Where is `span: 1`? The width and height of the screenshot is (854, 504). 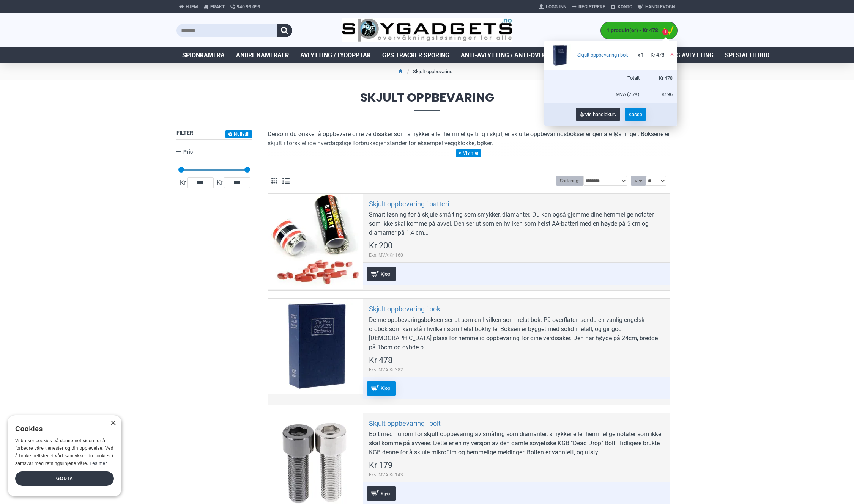 span: 1 is located at coordinates (665, 32).